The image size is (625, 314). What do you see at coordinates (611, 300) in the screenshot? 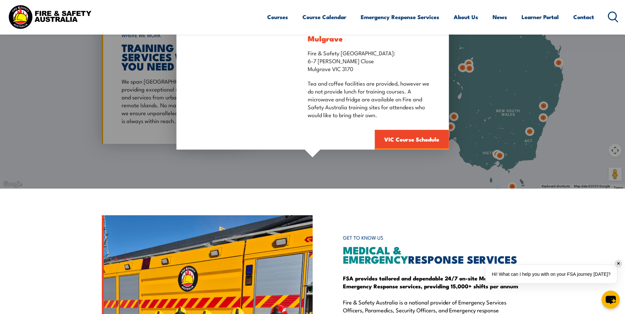
I see `button: chat-button` at bounding box center [611, 300].